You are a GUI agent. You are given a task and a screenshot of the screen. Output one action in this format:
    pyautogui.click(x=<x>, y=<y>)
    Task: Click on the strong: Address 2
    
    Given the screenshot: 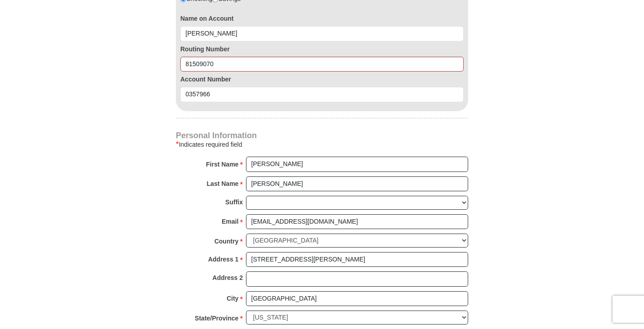 What is the action you would take?
    pyautogui.click(x=228, y=278)
    